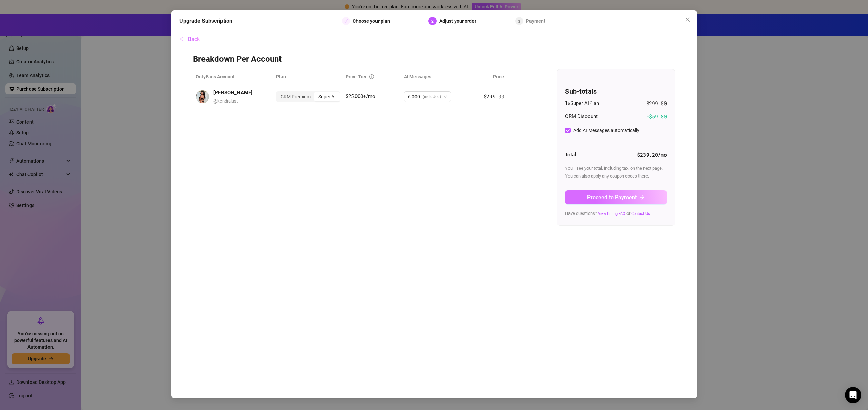  What do you see at coordinates (295, 96) in the screenshot?
I see `div: CRM Premium` at bounding box center [295, 96].